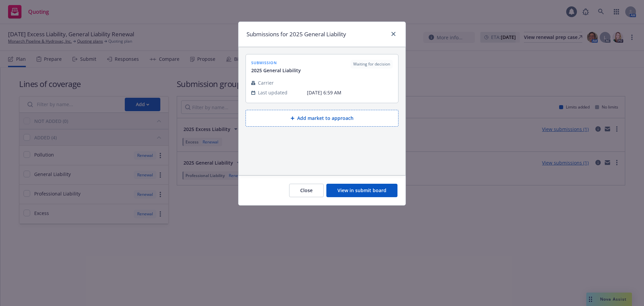  What do you see at coordinates (273, 92) in the screenshot?
I see `span: Last updated` at bounding box center [273, 92].